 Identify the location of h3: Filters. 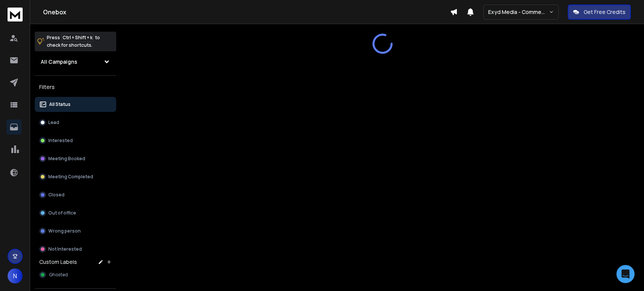
(75, 87).